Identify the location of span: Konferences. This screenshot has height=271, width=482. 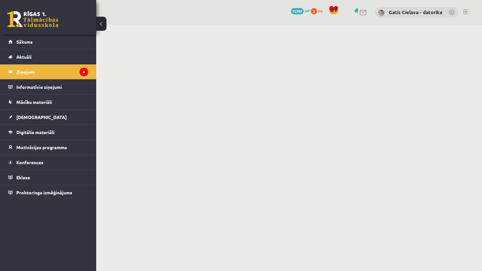
(30, 162).